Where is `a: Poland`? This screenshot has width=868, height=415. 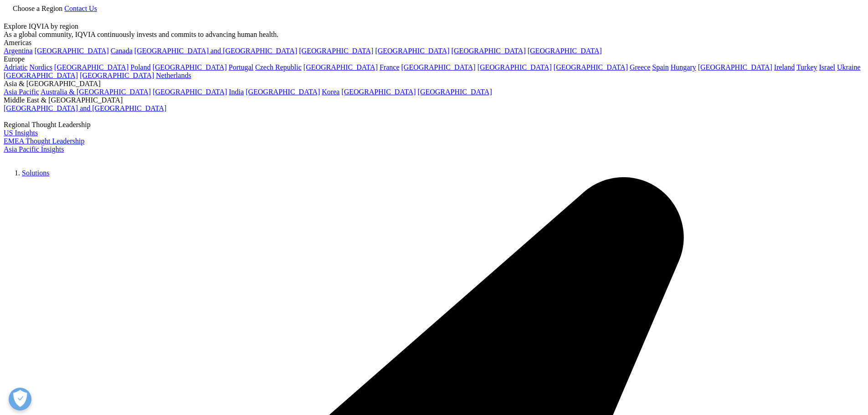 a: Poland is located at coordinates (140, 67).